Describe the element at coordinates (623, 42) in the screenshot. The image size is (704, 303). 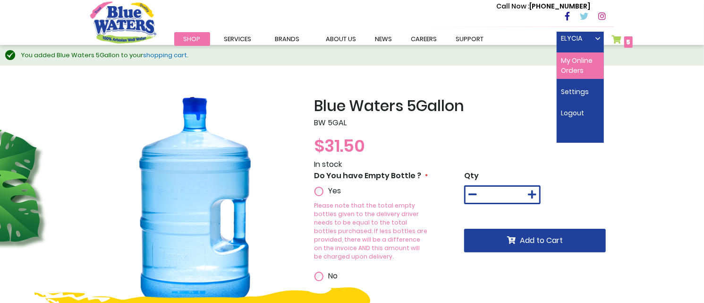
I see `a: 5` at that location.